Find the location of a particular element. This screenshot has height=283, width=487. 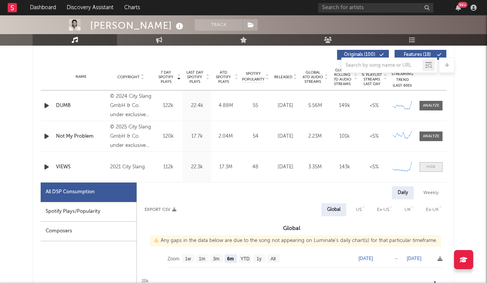

div: 17.7k is located at coordinates (197, 136).